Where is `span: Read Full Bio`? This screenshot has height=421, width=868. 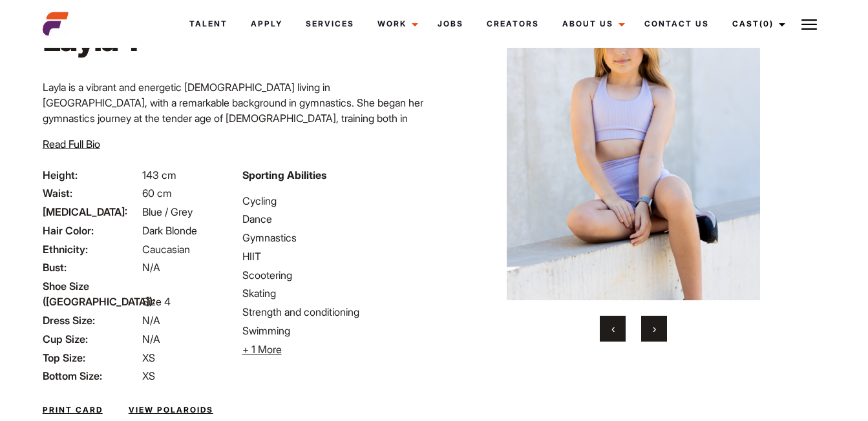 span: Read Full Bio is located at coordinates (71, 144).